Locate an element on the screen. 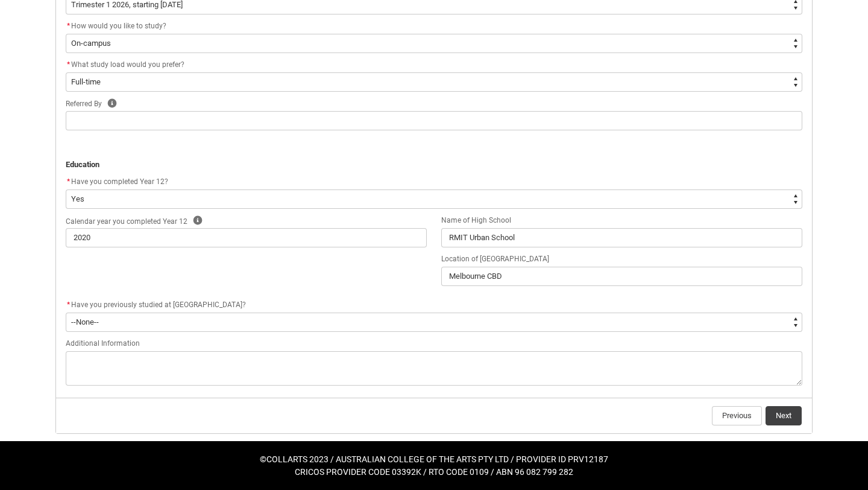 This screenshot has height=490, width=868. span: Name of High School is located at coordinates (476, 220).